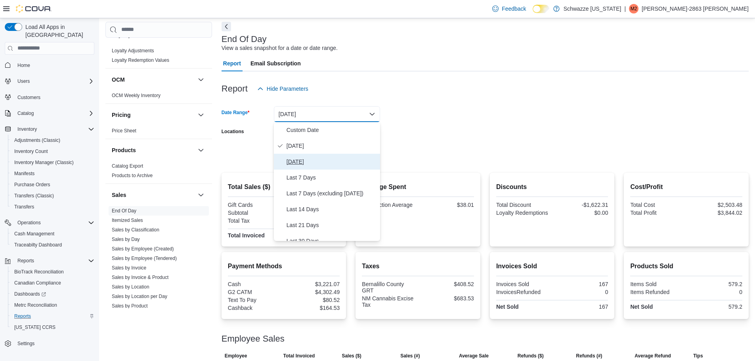 This screenshot has height=361, width=755. Describe the element at coordinates (119, 195) in the screenshot. I see `h3: Sales` at that location.